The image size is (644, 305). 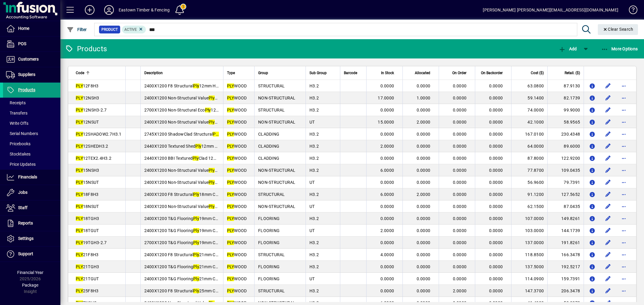 What do you see at coordinates (422, 73) in the screenshot?
I see `span: Allocated` at bounding box center [422, 73].